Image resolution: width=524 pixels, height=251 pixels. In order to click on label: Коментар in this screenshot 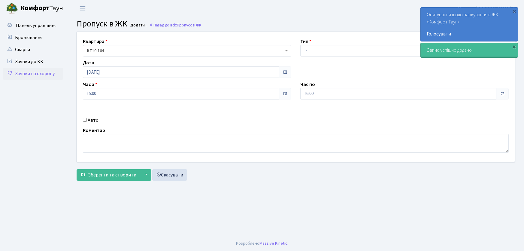, I will do `click(94, 130)`.